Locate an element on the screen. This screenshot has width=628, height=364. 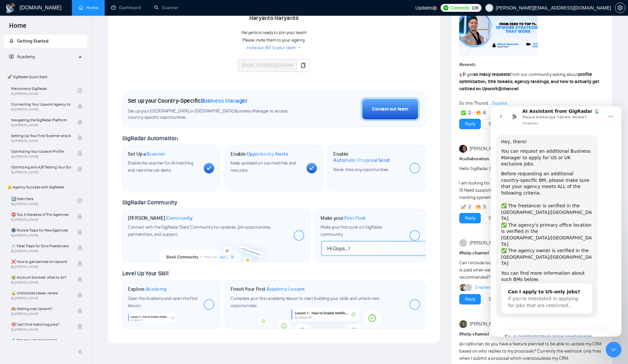
span: Community is located at coordinates (180, 218).